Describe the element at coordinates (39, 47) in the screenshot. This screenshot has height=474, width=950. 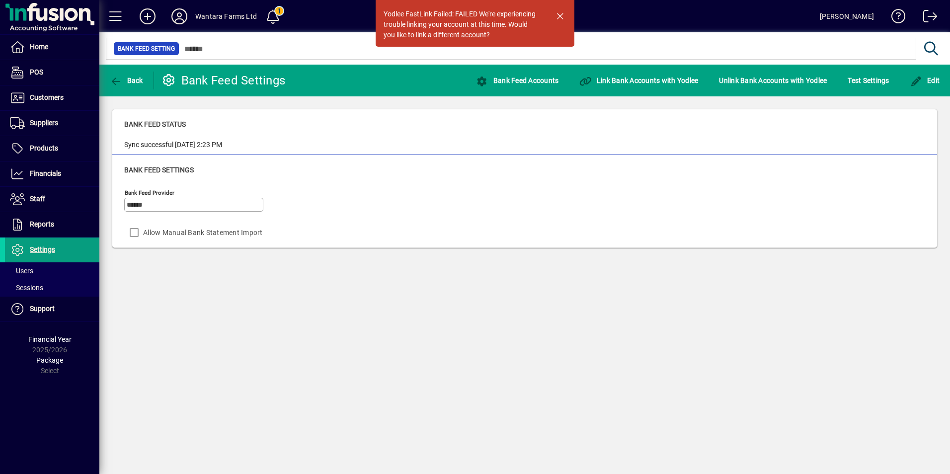
I see `span: Home` at that location.